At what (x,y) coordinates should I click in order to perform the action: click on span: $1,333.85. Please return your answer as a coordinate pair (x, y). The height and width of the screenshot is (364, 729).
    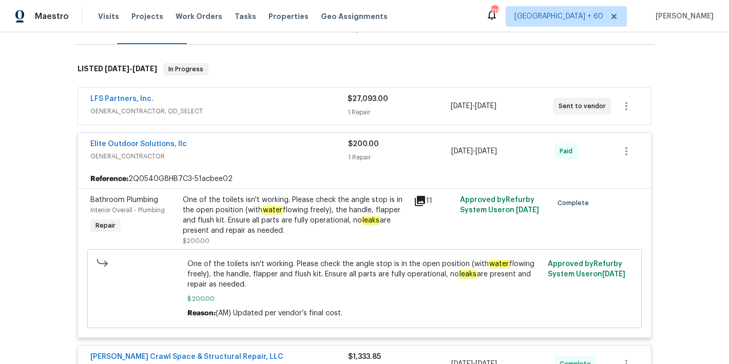
    Looking at the image, I should click on (364, 357).